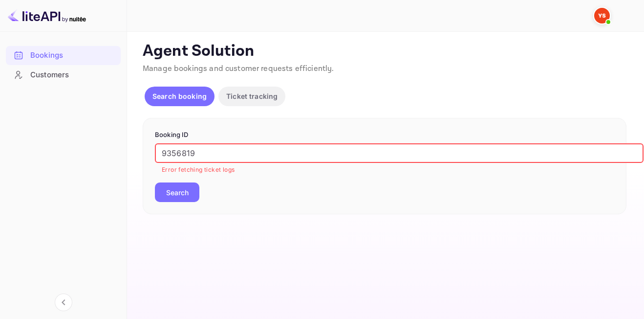  I want to click on p: Error fetching ticket logs, so click(399, 170).